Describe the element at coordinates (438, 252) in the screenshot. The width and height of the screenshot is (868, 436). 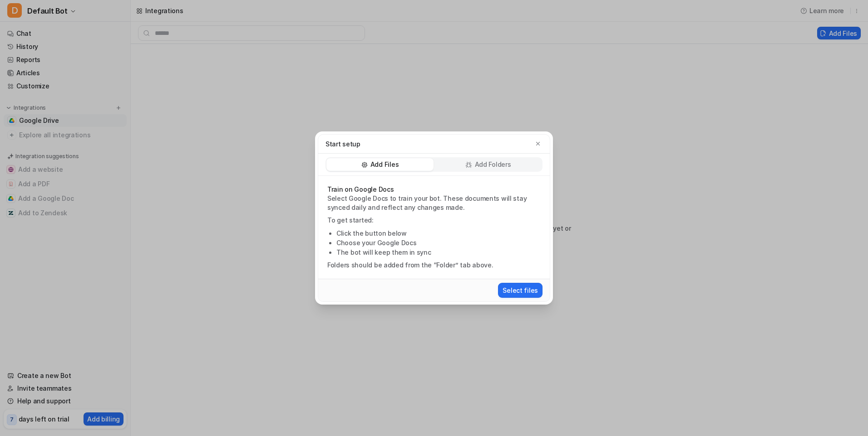
I see `li: The bot will keep them in sync` at that location.